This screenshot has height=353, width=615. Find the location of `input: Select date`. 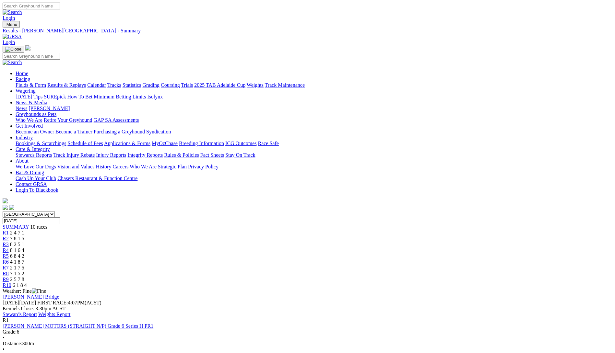

input: Select date is located at coordinates (31, 221).